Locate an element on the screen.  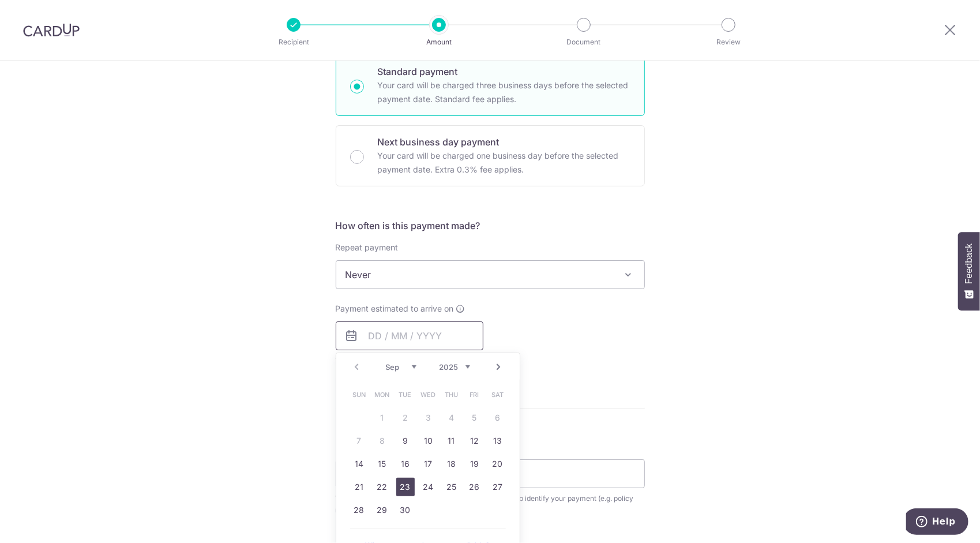
p: Document is located at coordinates (584, 42).